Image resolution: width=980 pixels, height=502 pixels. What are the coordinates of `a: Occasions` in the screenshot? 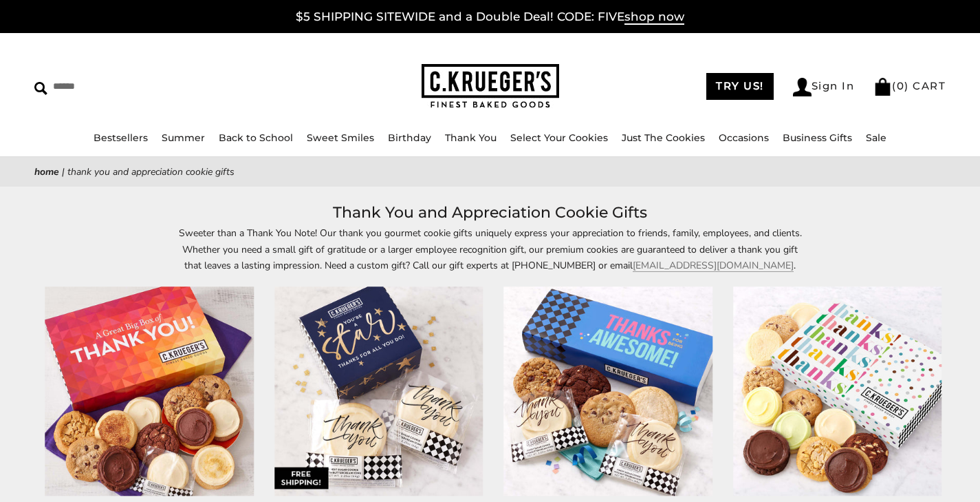 It's located at (743, 138).